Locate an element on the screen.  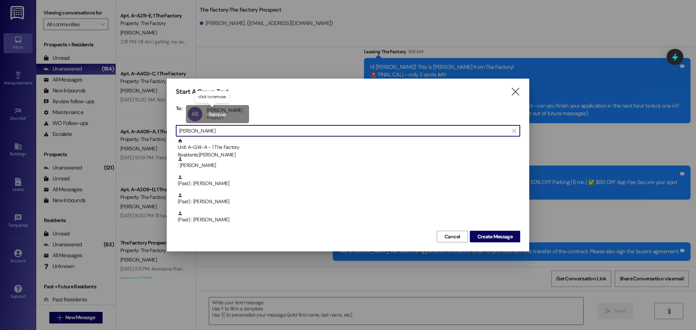
h3: Start A Group Text is located at coordinates (202, 92).